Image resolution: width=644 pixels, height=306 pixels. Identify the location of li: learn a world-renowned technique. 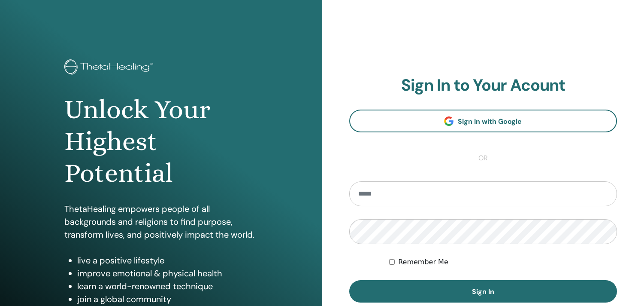
(167, 286).